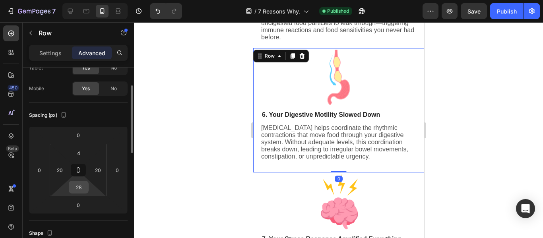 The height and width of the screenshot is (238, 543). I want to click on input: 4px, so click(79, 153).